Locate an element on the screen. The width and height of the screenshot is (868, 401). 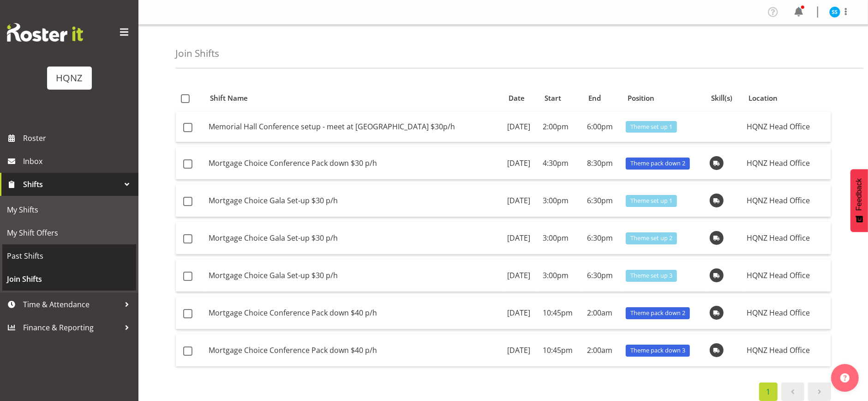
img: Rosterit website logo is located at coordinates (45, 33).